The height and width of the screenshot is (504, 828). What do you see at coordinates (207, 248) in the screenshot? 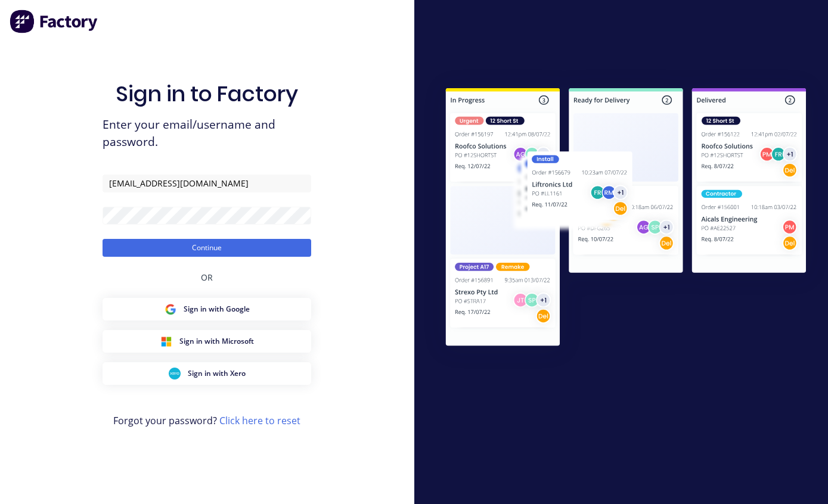
I see `button: Continue` at bounding box center [207, 248].